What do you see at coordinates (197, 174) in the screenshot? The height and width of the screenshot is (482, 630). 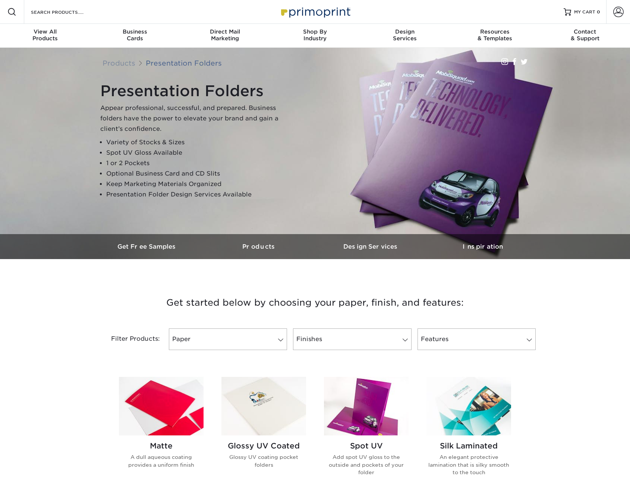 I see `li: Optional Business Card and CD Slits` at bounding box center [197, 174].